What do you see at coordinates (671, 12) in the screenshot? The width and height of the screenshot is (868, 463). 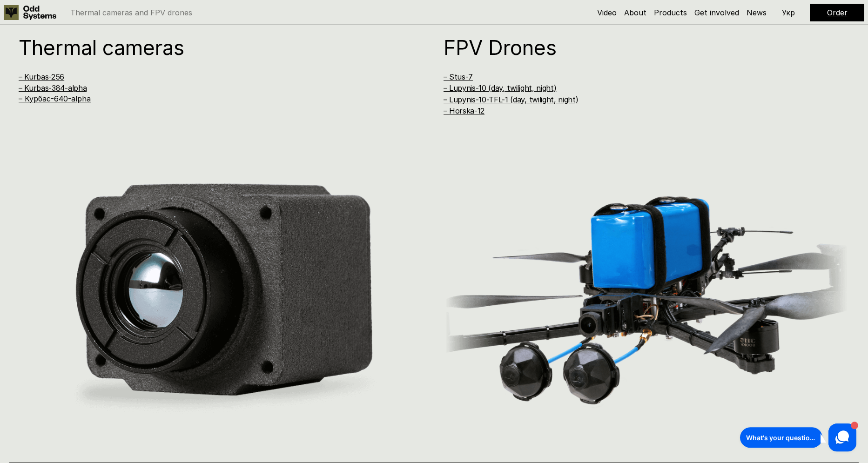 I see `a: Products` at bounding box center [671, 12].